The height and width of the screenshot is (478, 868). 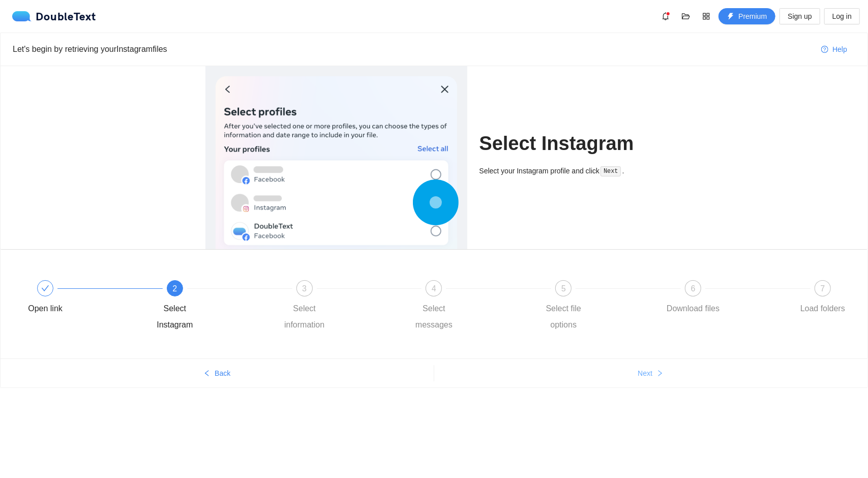 What do you see at coordinates (413, 49) in the screenshot?
I see `div: Let's begin by retrieving your Instagram files` at bounding box center [413, 49].